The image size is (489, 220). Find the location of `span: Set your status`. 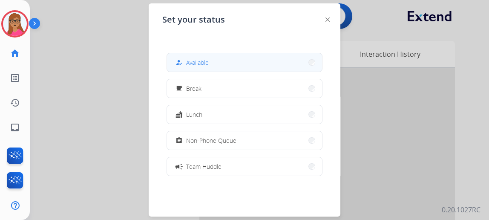

span: Set your status is located at coordinates (193, 20).